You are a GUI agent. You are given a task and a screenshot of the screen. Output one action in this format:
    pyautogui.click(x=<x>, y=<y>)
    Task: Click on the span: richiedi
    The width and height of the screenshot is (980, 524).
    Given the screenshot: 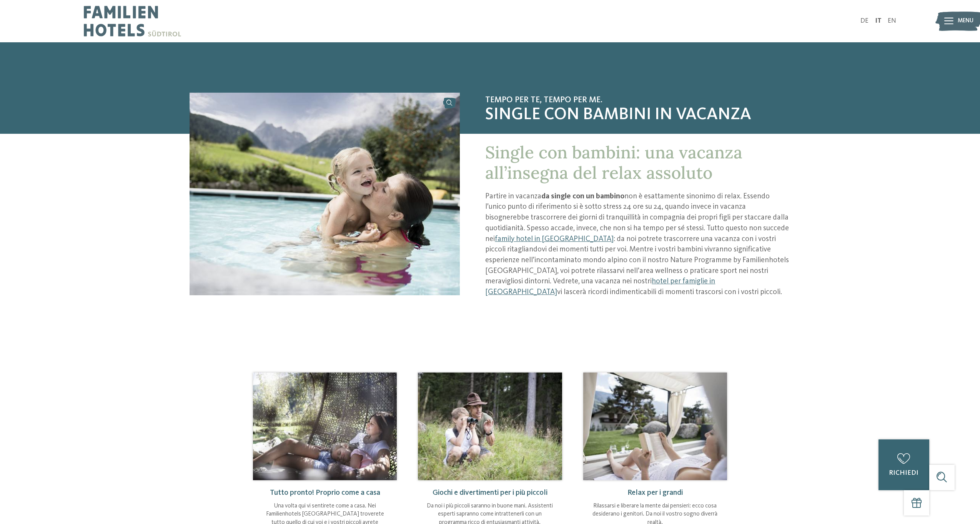 What is the action you would take?
    pyautogui.click(x=904, y=473)
    